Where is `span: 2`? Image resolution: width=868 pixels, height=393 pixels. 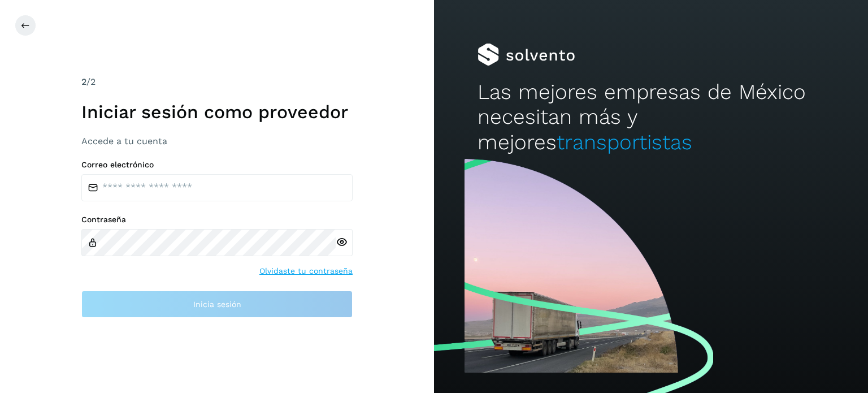
span: 2 is located at coordinates (84, 82).